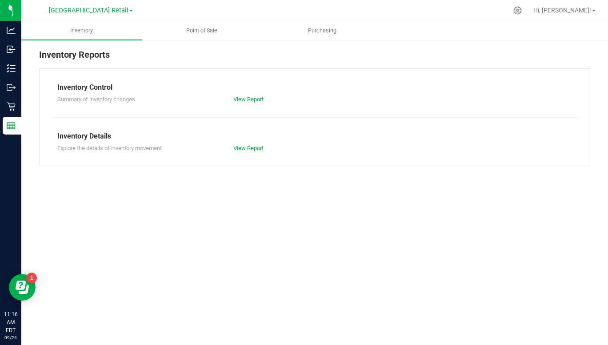 Image resolution: width=608 pixels, height=345 pixels. What do you see at coordinates (96, 99) in the screenshot?
I see `span: Summary of inventory changes` at bounding box center [96, 99].